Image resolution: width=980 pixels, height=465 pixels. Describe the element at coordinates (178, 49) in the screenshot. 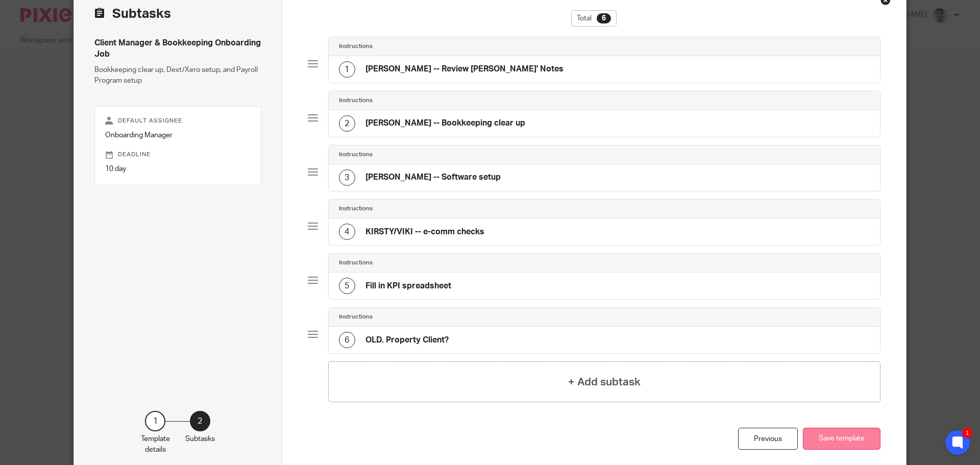

I see `h4: Client Manager & Bookkeeping Onboarding Job` at that location.